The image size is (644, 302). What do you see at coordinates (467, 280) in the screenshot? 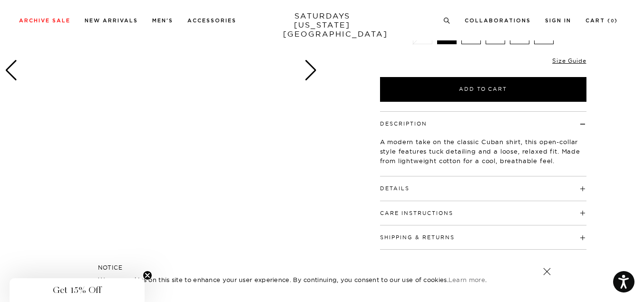
I see `a: Learn more` at bounding box center [467, 280].